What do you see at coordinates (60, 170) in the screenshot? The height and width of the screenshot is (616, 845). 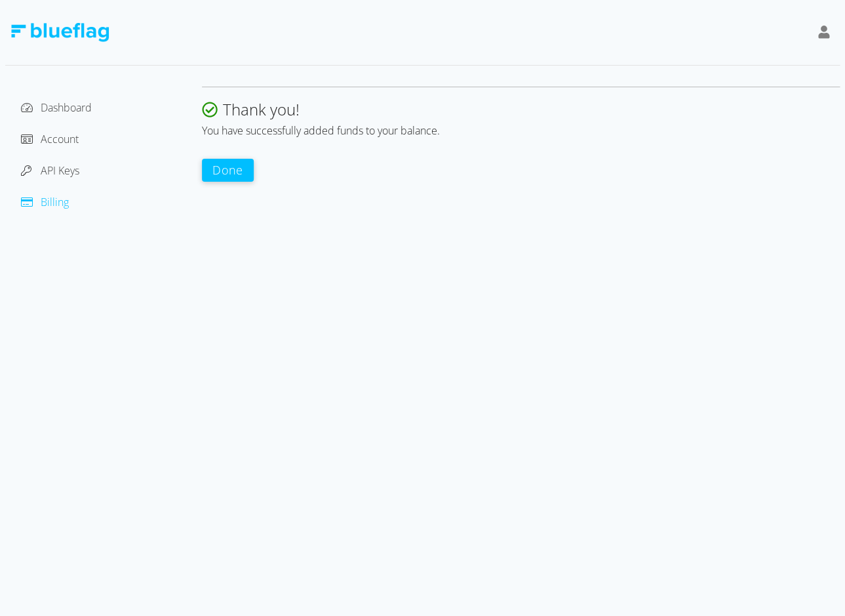 I see `span: API Keys` at bounding box center [60, 170].